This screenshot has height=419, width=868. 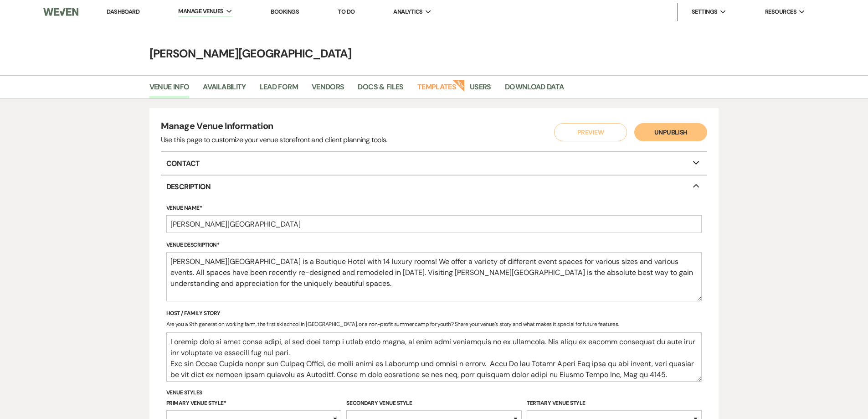 I want to click on a: Bookings, so click(x=285, y=11).